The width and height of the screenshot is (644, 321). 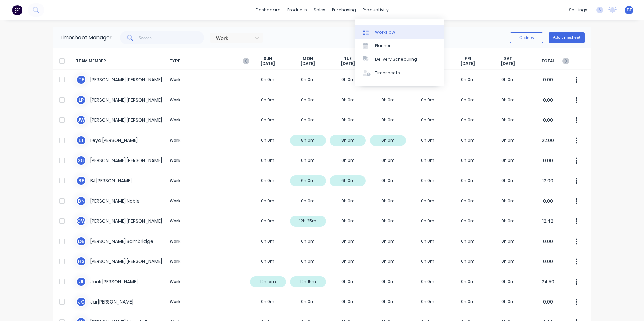 What do you see at coordinates (395, 59) in the screenshot?
I see `div: Delivery Scheduling` at bounding box center [395, 59].